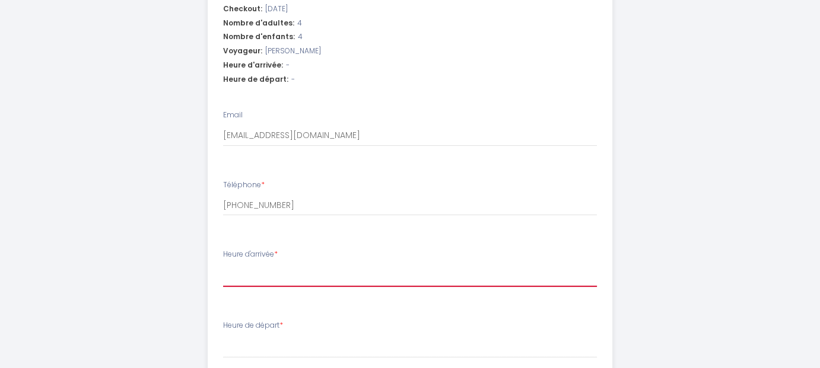 This screenshot has height=368, width=820. I want to click on label: Heure d'arrivée, so click(250, 255).